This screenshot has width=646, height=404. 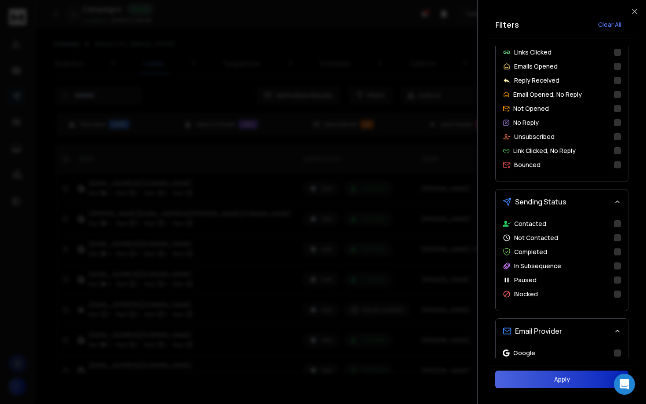 What do you see at coordinates (562, 370) in the screenshot?
I see `div: Email Provider` at bounding box center [562, 370].